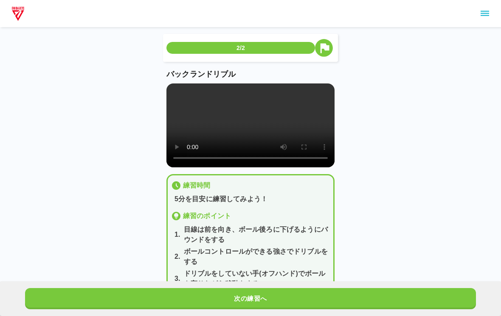  Describe the element at coordinates (257, 257) in the screenshot. I see `p: ボールコントロールができる強さでドリブルをする` at that location.